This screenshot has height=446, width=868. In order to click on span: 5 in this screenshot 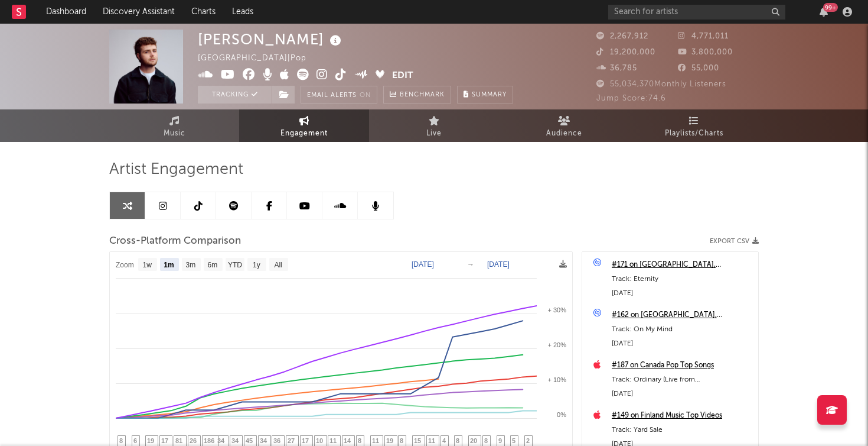, I will do `click(514, 440)`.